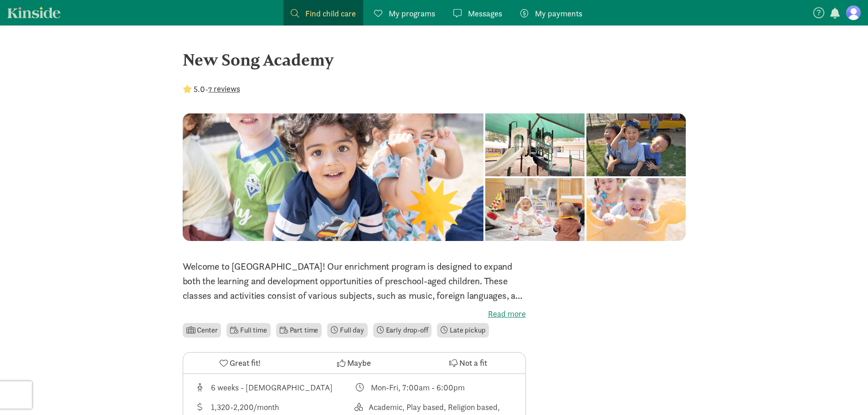  What do you see at coordinates (402, 330) in the screenshot?
I see `li: Early drop-off` at bounding box center [402, 330].